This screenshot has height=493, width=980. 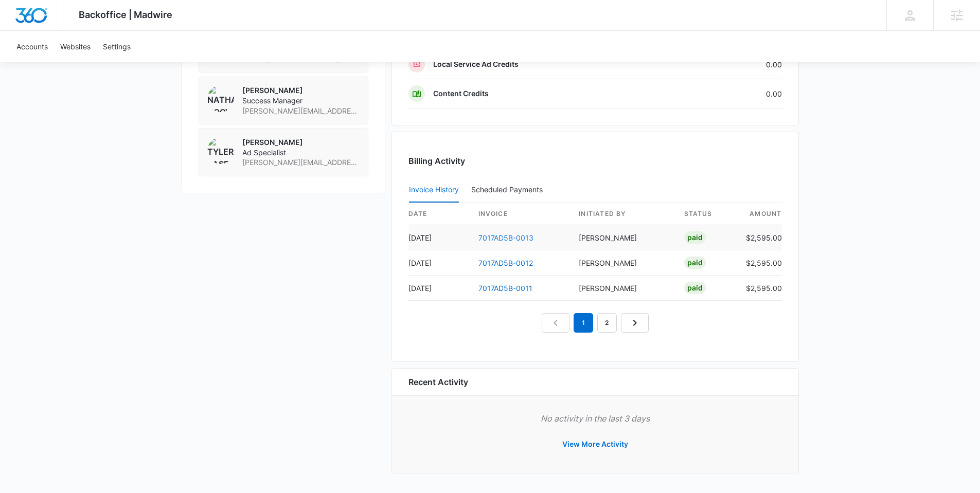 I want to click on th: amount, so click(x=759, y=214).